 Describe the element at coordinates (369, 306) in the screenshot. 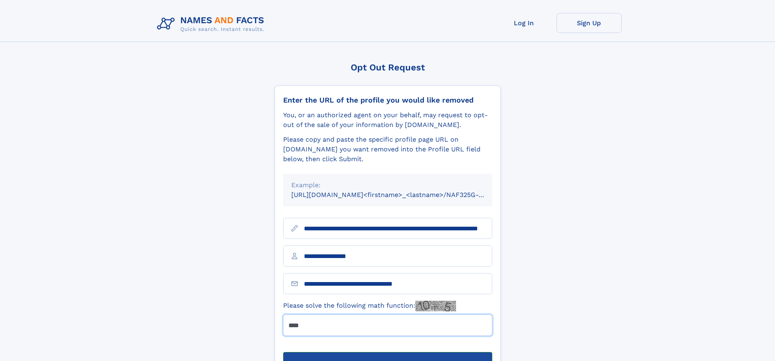

I see `label: Please solve the following math function:` at that location.